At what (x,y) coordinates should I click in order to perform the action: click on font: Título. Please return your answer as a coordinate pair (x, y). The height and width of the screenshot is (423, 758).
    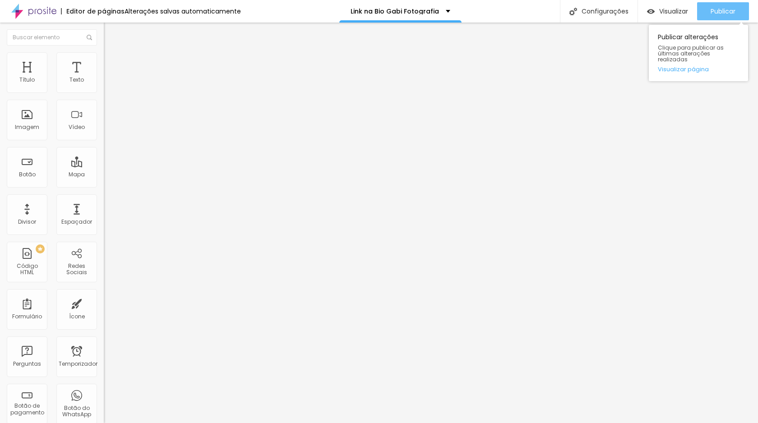
    Looking at the image, I should click on (27, 79).